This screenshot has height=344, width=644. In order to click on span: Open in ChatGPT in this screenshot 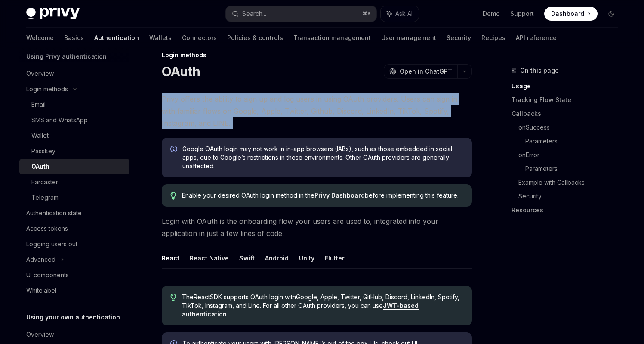, I will do `click(426, 71)`.